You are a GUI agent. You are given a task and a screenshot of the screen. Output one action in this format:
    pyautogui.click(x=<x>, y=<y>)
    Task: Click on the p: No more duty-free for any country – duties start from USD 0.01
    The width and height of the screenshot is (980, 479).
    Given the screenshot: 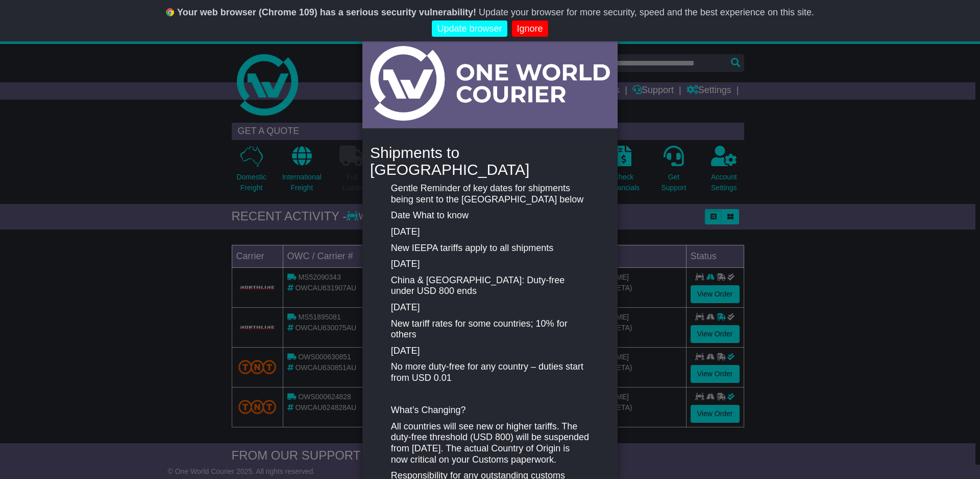 What is the action you would take?
    pyautogui.click(x=490, y=372)
    